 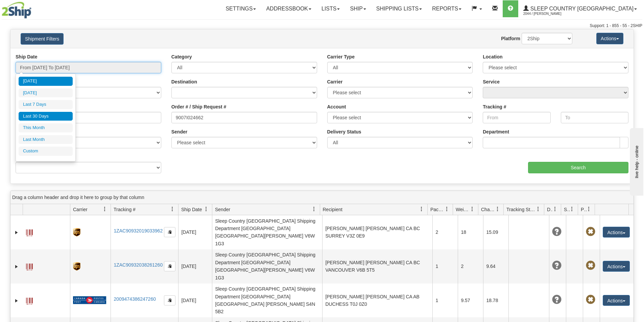 I want to click on a: Settings, so click(x=240, y=9).